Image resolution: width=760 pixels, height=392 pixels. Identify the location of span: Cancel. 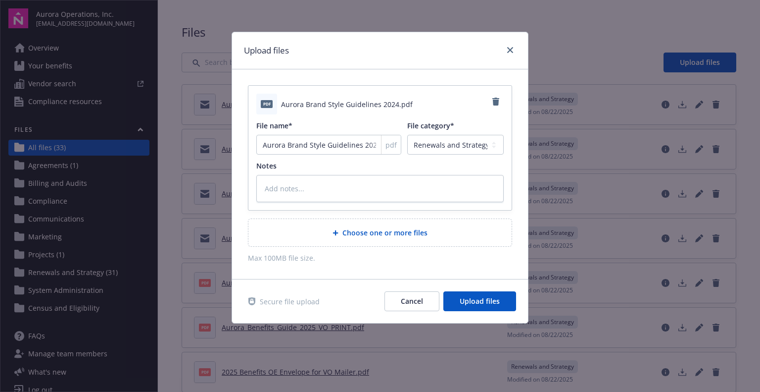
(412, 300).